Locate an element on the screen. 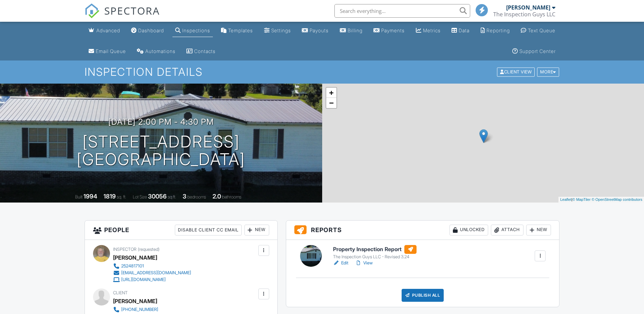 Image resolution: width=644 pixels, height=314 pixels. div: Advanced is located at coordinates (108, 30).